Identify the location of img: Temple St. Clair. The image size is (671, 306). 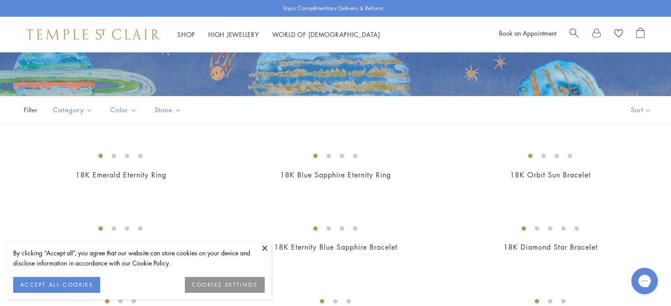
(93, 34).